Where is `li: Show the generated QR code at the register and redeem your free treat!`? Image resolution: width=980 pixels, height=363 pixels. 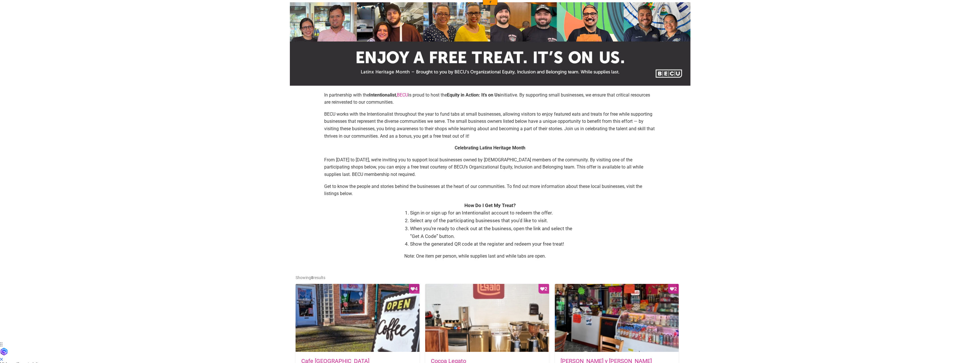 li: Show the generated QR code at the register and redeem your free treat! is located at coordinates (493, 244).